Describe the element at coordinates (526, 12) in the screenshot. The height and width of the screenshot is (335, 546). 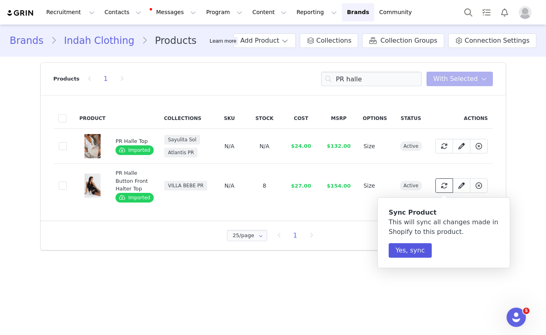
I see `button: Profile` at that location.